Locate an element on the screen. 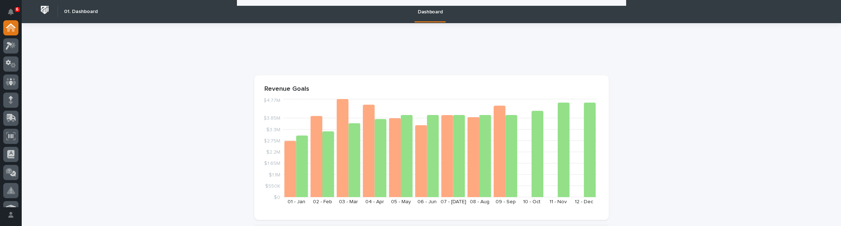 The height and width of the screenshot is (226, 841). tspan: $1.1M is located at coordinates (274, 175).